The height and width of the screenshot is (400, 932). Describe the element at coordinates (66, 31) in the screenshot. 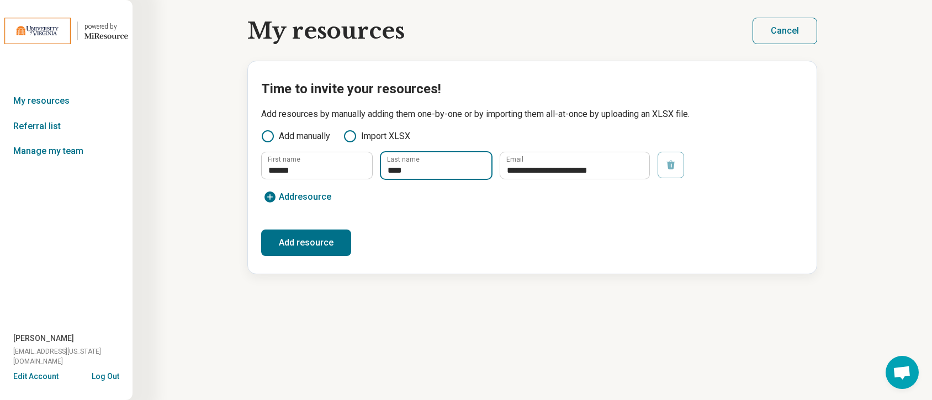

I see `a: University of Virginiapowered by` at that location.